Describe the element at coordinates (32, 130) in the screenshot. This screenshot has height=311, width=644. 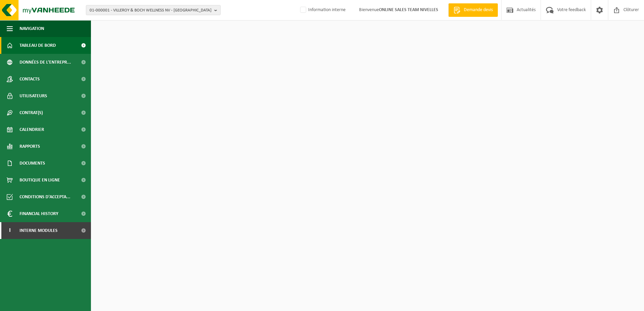
I see `span: Calendrier` at that location.